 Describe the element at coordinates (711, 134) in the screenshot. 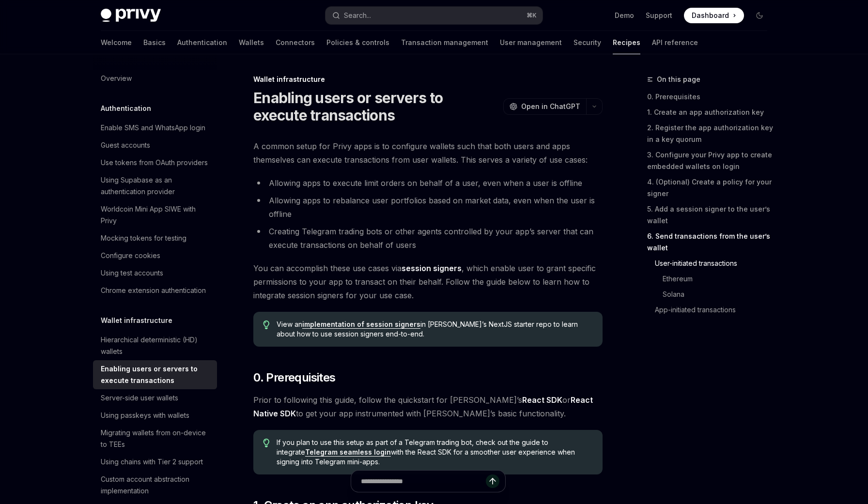

I see `a: 2. Register the app authorization key in a key quorum` at that location.